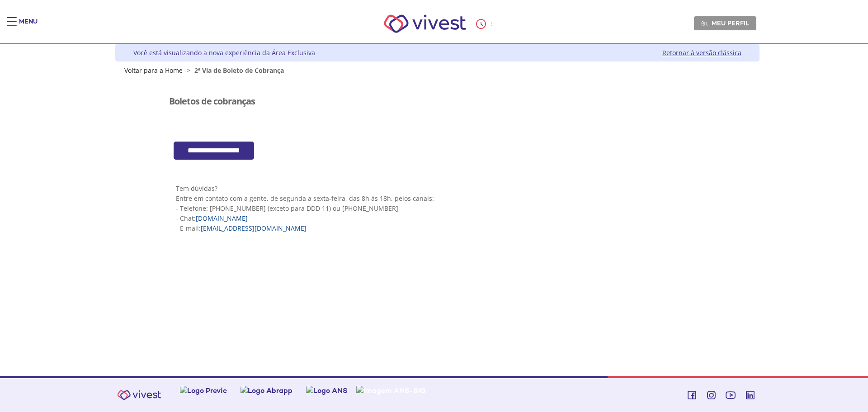 This screenshot has width=868, height=412. Describe the element at coordinates (391, 391) in the screenshot. I see `img: Imagem ANS-SIG` at that location.